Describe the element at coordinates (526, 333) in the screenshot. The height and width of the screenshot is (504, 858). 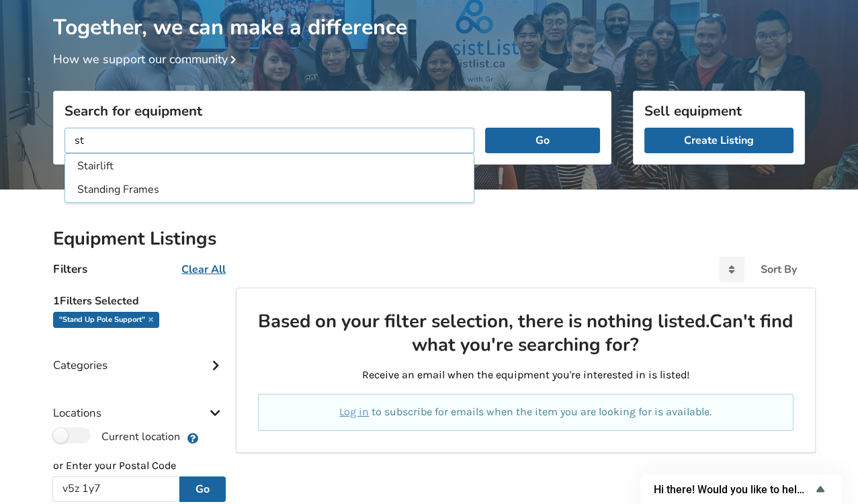
I see `h2: Based on your filter selection, there is nothing listed. Can't find what you're searching for?` at that location.